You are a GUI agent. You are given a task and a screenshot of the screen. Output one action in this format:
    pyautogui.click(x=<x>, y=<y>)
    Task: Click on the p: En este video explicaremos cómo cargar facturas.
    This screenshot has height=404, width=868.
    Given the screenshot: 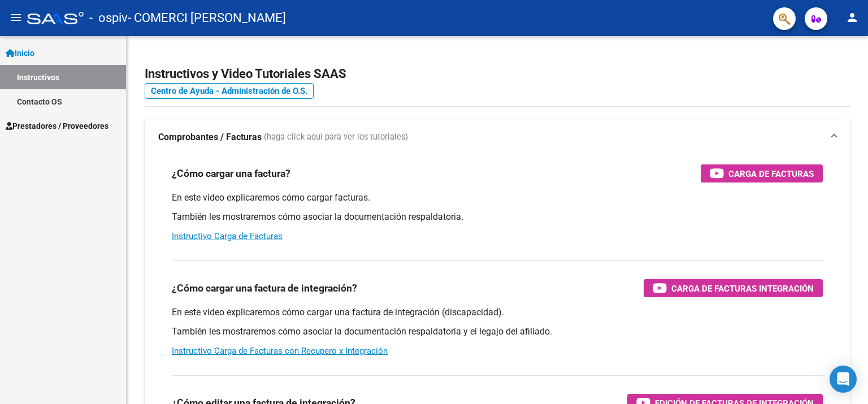 What is the action you would take?
    pyautogui.click(x=498, y=198)
    